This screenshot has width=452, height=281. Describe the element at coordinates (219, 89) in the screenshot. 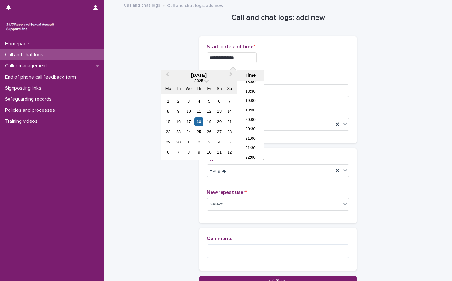

I see `div: Sa` at that location.